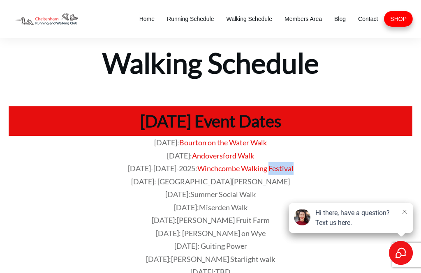 This screenshot has height=273, width=421. Describe the element at coordinates (223, 156) in the screenshot. I see `span: Andoversford Walk` at that location.